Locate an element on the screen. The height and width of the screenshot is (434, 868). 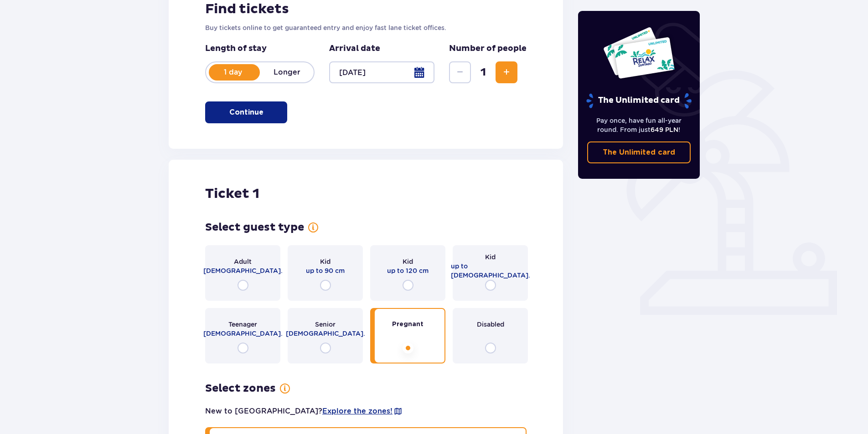
h2: Find tickets is located at coordinates (366, 9).